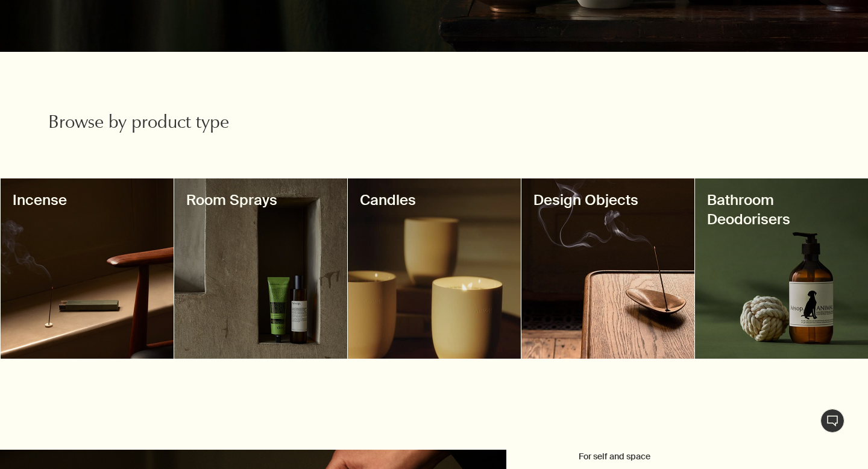 This screenshot has width=868, height=469. I want to click on h3: Design Objects, so click(608, 200).